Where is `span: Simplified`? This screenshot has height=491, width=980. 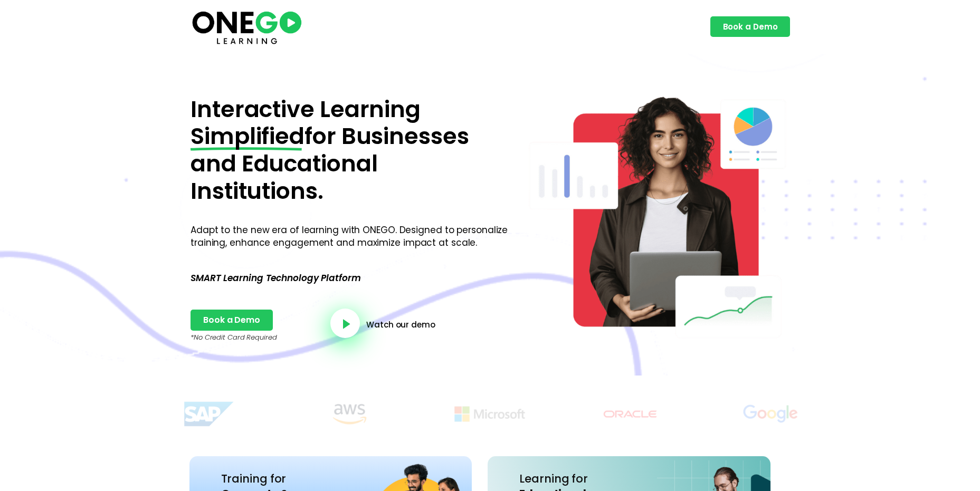
span: Simplified is located at coordinates (248, 137).